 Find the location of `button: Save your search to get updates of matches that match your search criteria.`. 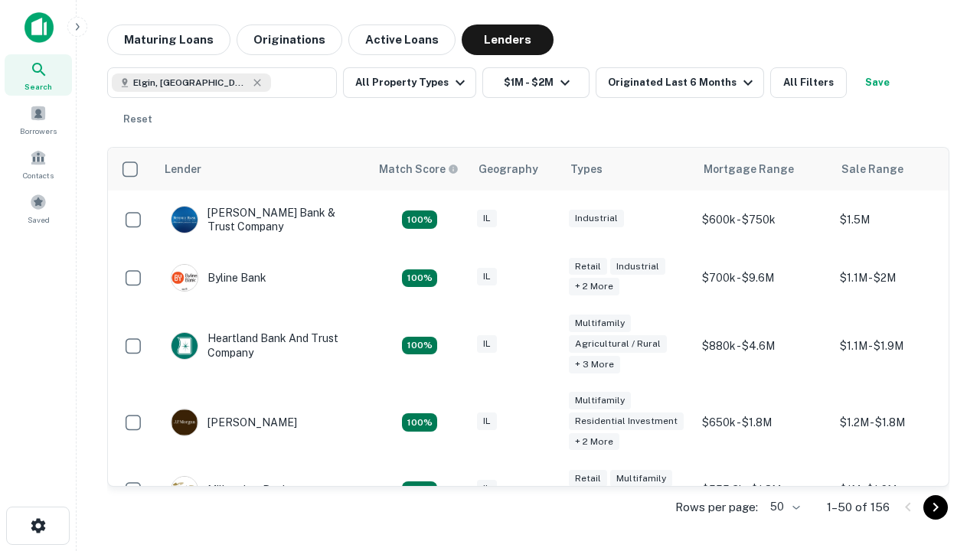

button: Save your search to get updates of matches that match your search criteria. is located at coordinates (877, 82).